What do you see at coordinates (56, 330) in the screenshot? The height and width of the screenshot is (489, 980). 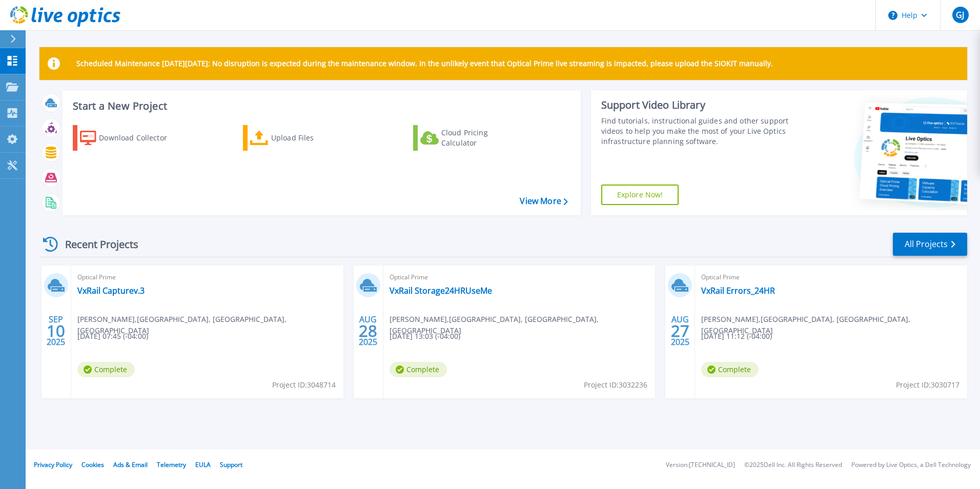 I see `div: SEP 2025` at bounding box center [56, 330].